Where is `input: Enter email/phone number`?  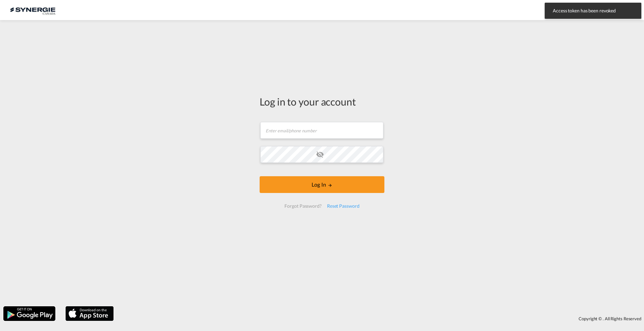 input: Enter email/phone number is located at coordinates (322, 131).